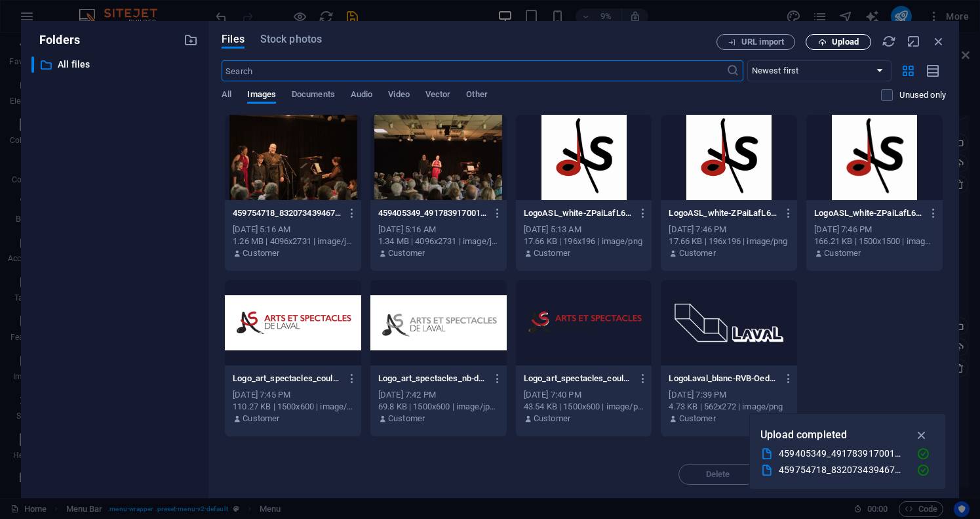  Describe the element at coordinates (838, 42) in the screenshot. I see `button: Upload` at that location.